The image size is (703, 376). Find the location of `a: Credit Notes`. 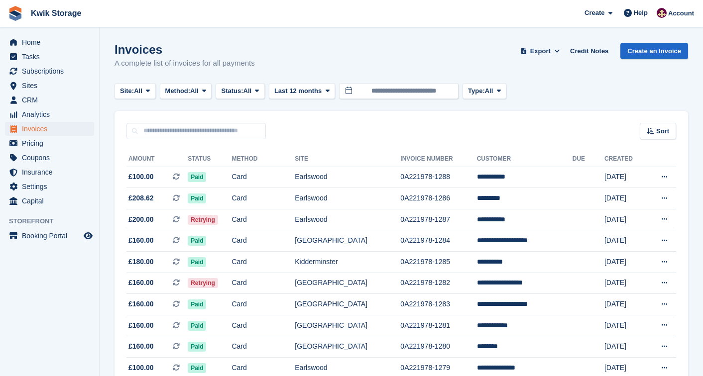

a: Credit Notes is located at coordinates (589, 51).